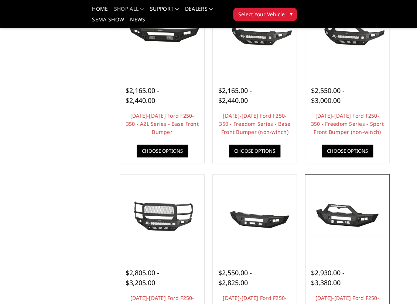 This screenshot has height=304, width=417. What do you see at coordinates (164, 11) in the screenshot?
I see `a: Support` at bounding box center [164, 11].